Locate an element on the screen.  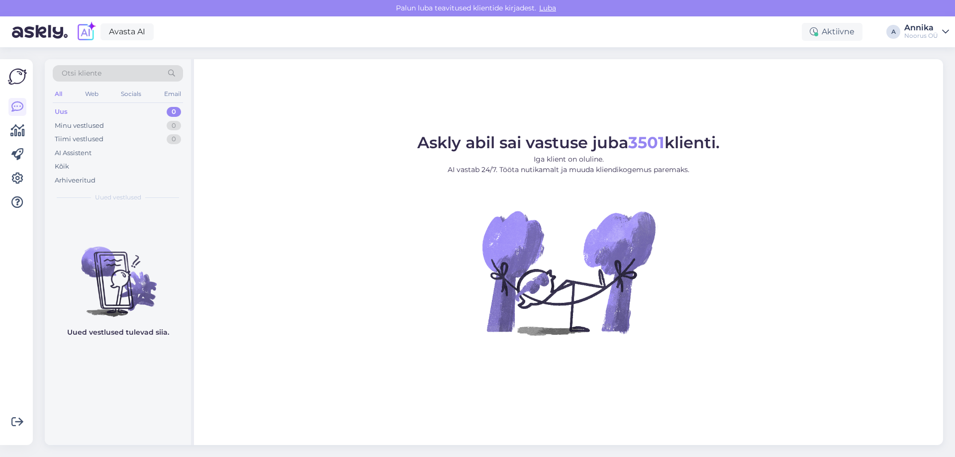
div: Kõik is located at coordinates (62, 167).